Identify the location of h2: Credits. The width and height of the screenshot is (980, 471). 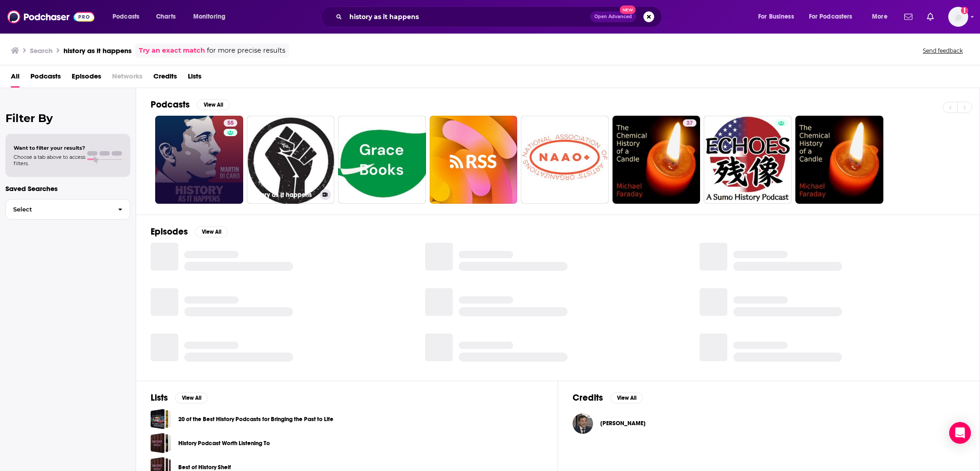
(588, 398).